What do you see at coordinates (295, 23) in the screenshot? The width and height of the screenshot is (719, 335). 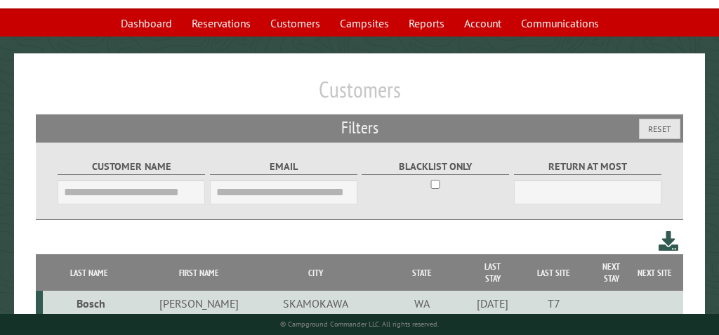 I see `a: Customers` at bounding box center [295, 23].